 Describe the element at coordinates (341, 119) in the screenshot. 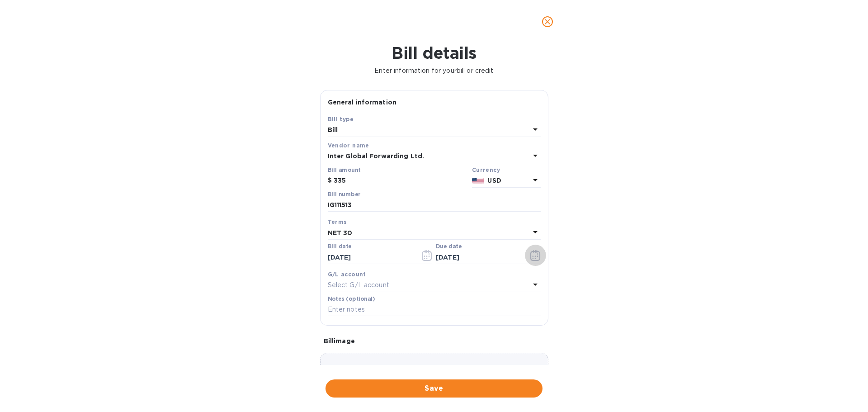

I see `b: Bill type` at that location.